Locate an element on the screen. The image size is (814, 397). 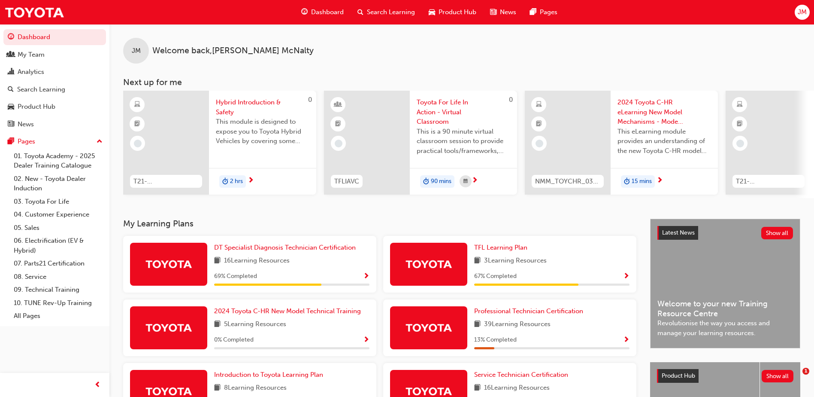
span: Professional Technician Certification is located at coordinates (529, 311).